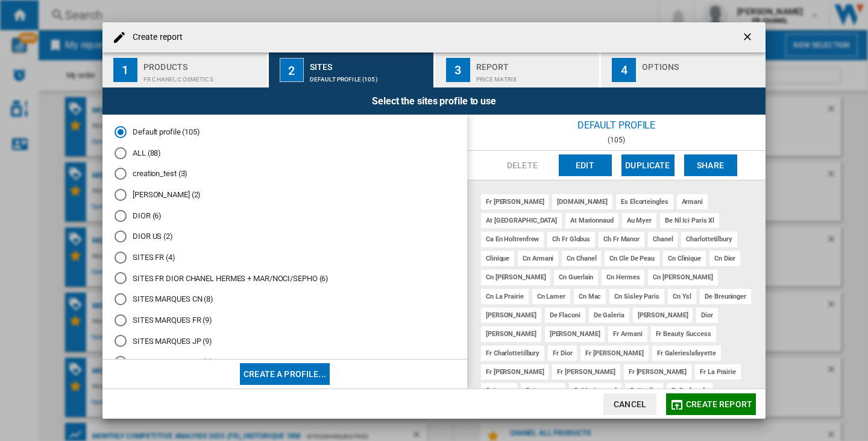 The width and height of the screenshot is (868, 441). Describe the element at coordinates (434, 101) in the screenshot. I see `div: Select the sites profile to use` at that location.